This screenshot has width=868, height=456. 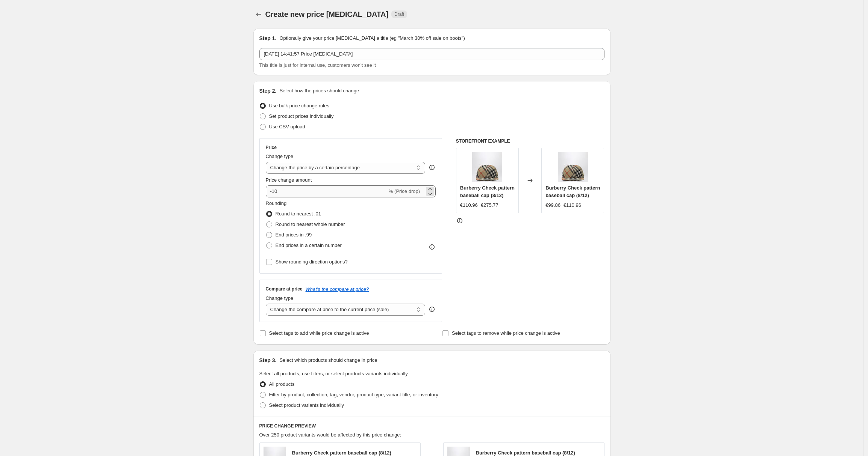 I want to click on h6: STOREFRONT EXAMPLE, so click(x=530, y=141).